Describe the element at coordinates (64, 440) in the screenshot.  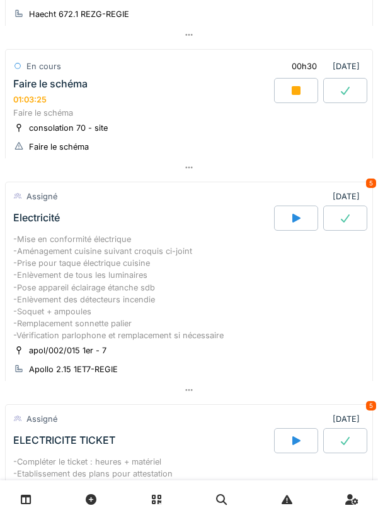
I see `div: ELECTRICITE TICKET` at that location.